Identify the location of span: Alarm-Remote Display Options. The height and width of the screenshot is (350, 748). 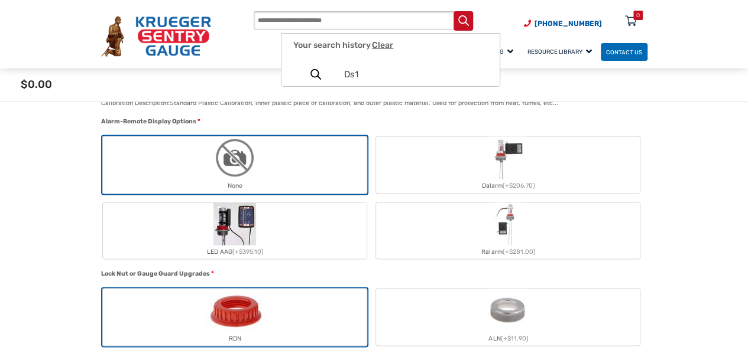
(148, 121).